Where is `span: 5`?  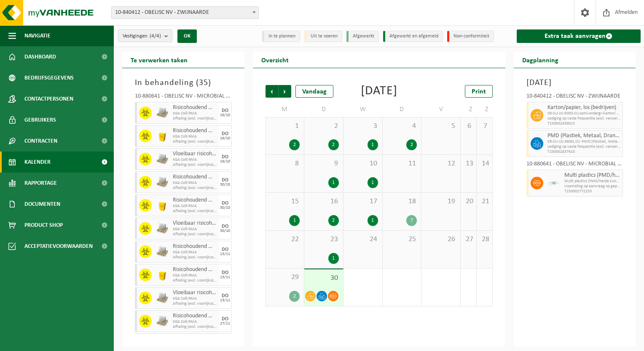 span: 5 is located at coordinates (441, 126).